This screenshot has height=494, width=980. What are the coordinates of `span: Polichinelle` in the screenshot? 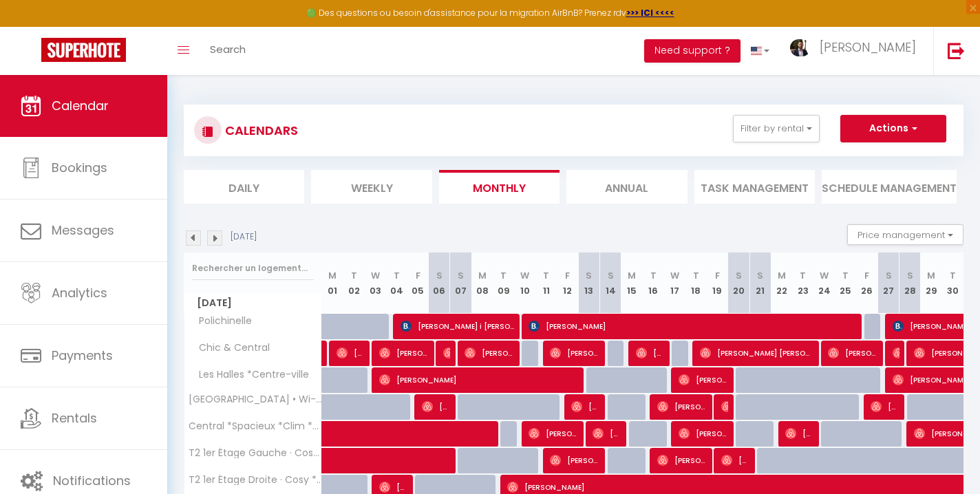 It's located at (221, 321).